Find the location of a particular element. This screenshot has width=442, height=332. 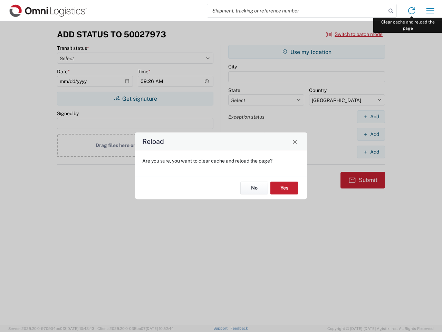

p: Are you sure, you want to clear cache and reload the page? is located at coordinates (221, 161).